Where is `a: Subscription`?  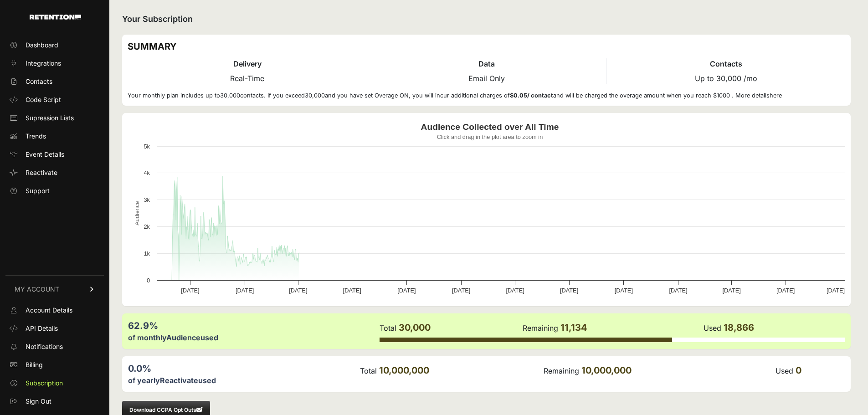 a: Subscription is located at coordinates (55, 383).